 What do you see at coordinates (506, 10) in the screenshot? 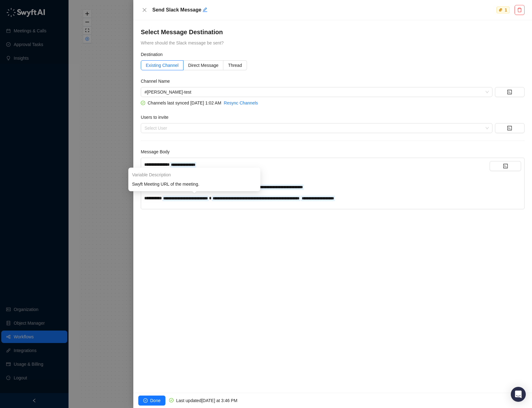
I see `div: 1` at bounding box center [506, 10].